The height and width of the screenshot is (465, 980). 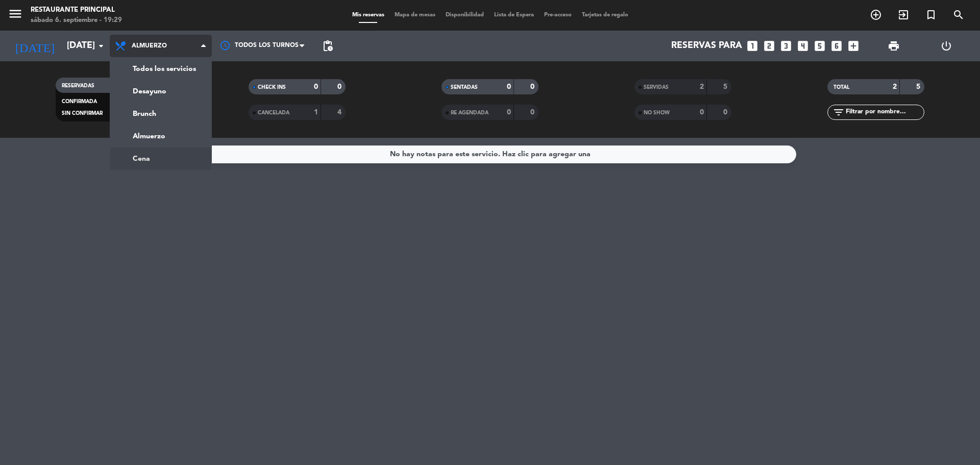 I want to click on i: power_settings_new, so click(x=947, y=46).